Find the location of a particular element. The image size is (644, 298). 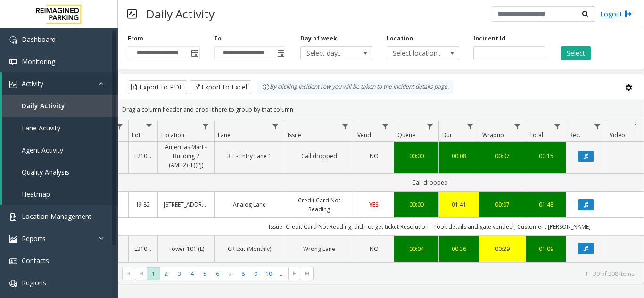

span: Page 6 is located at coordinates (217, 274).